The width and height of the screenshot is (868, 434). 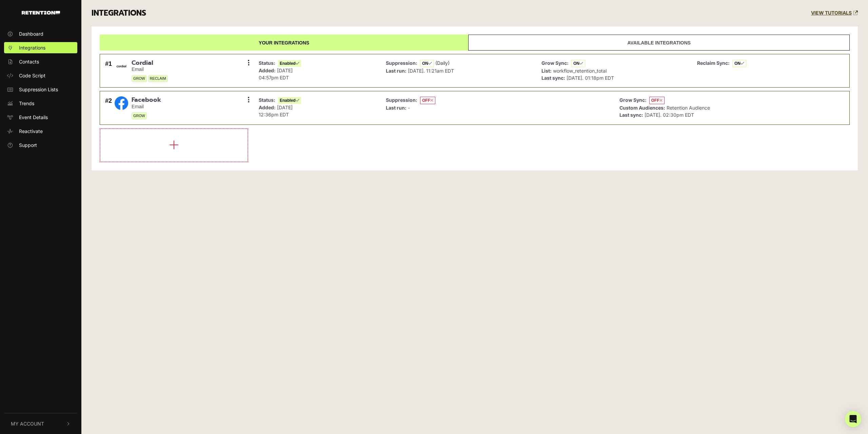 What do you see at coordinates (659, 43) in the screenshot?
I see `a: Available integrations` at bounding box center [659, 43].